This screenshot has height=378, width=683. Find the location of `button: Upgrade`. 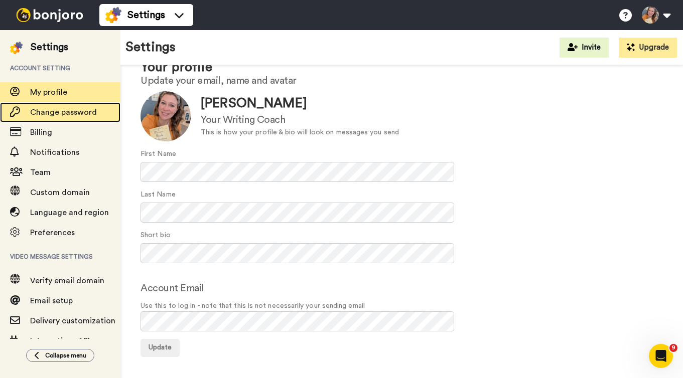

button: Upgrade is located at coordinates (648, 48).